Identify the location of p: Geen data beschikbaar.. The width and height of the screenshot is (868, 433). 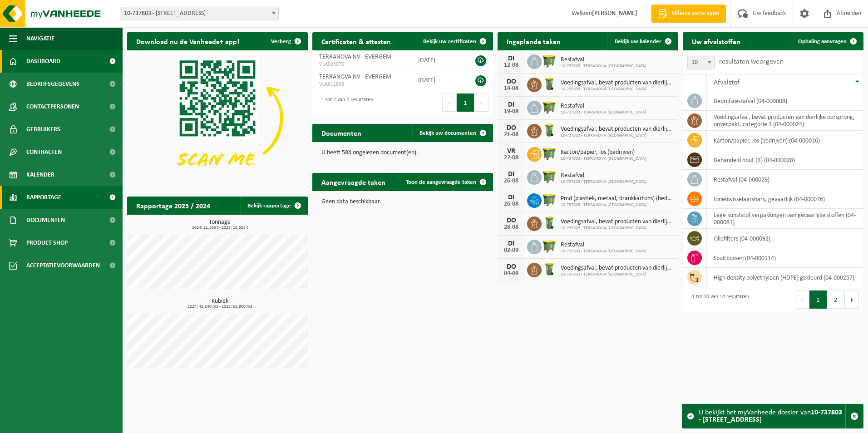
(402, 202).